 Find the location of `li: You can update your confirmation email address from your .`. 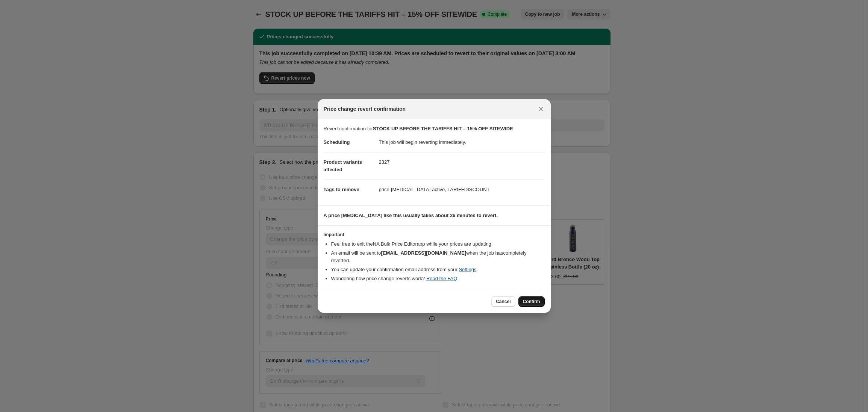

li: You can update your confirmation email address from your . is located at coordinates (438, 270).